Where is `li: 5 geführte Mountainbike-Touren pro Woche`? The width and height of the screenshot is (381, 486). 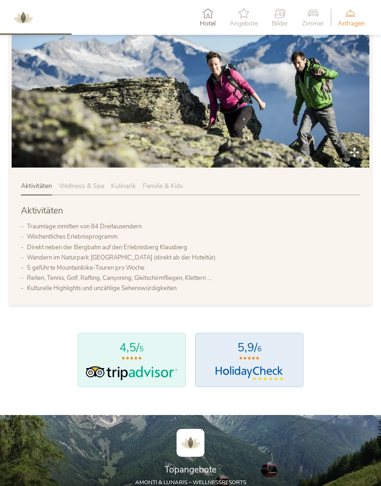
li: 5 geführte Mountainbike-Touren pro Woche is located at coordinates (193, 268).